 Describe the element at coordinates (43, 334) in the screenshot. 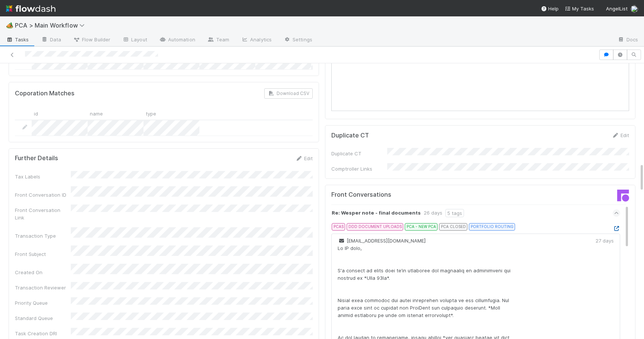

I see `div: Task Creation DRI` at that location.